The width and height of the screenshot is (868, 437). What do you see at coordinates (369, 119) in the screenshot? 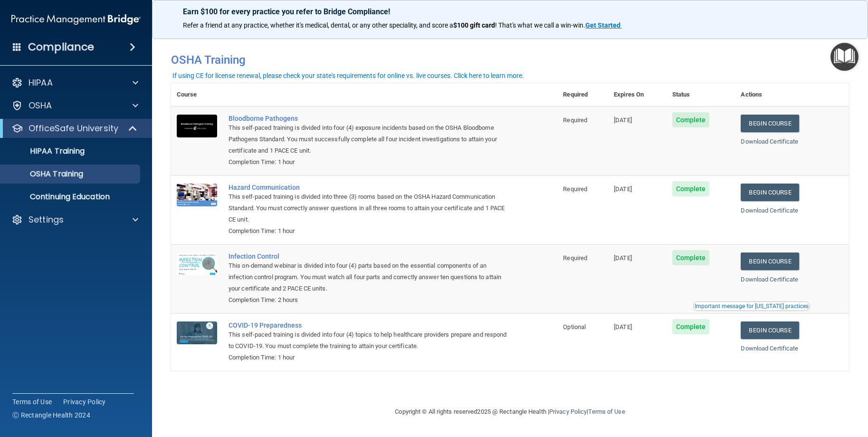
I see `a: Bloodborne Pathogens` at bounding box center [369, 119].